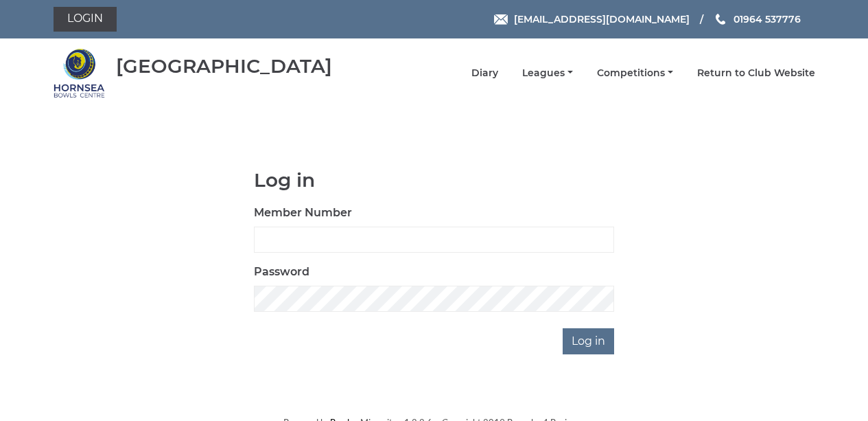 This screenshot has height=421, width=868. I want to click on a: Leagues, so click(547, 72).